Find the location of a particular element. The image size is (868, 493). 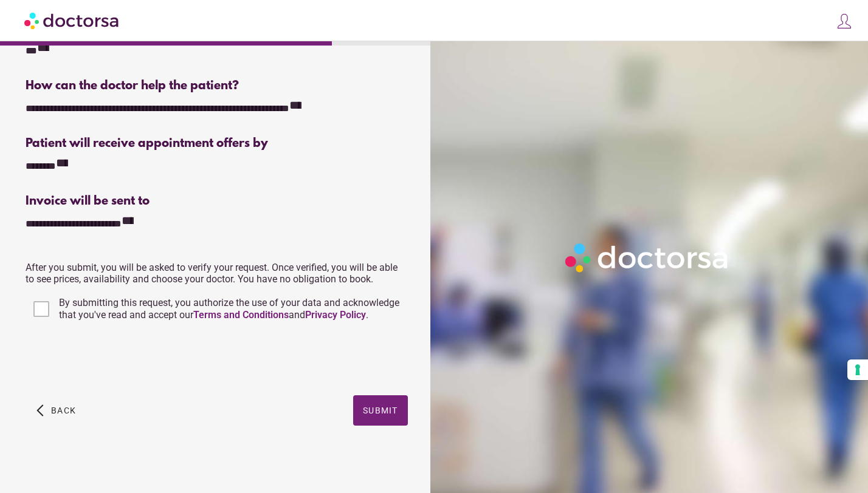

a: Privacy Policy is located at coordinates (335, 314).